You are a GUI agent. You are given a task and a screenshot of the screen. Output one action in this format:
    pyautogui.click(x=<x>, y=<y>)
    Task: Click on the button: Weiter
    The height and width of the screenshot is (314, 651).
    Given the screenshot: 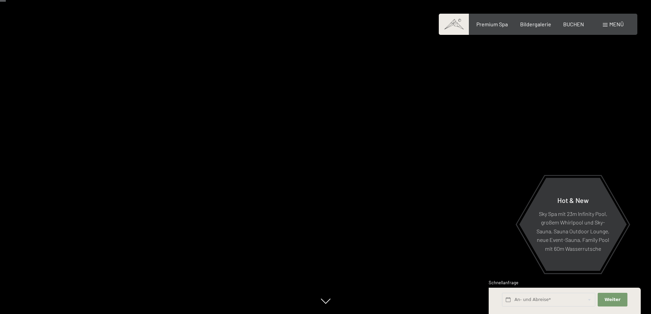 What is the action you would take?
    pyautogui.click(x=612, y=300)
    